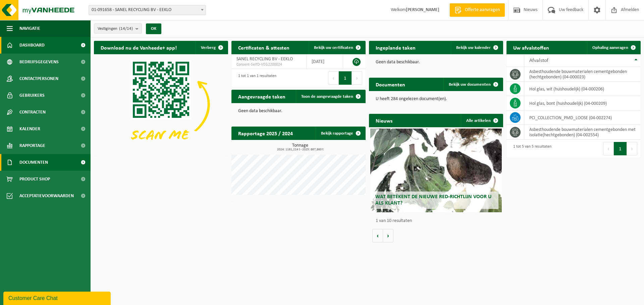 The image size is (644, 305). I want to click on td: hol glas, wit (huishoudelijk) (04-000206), so click(582, 89).